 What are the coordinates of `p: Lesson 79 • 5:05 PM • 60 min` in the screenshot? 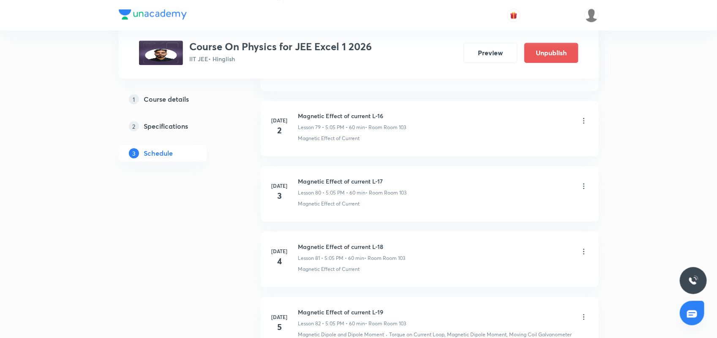 It's located at (332, 128).